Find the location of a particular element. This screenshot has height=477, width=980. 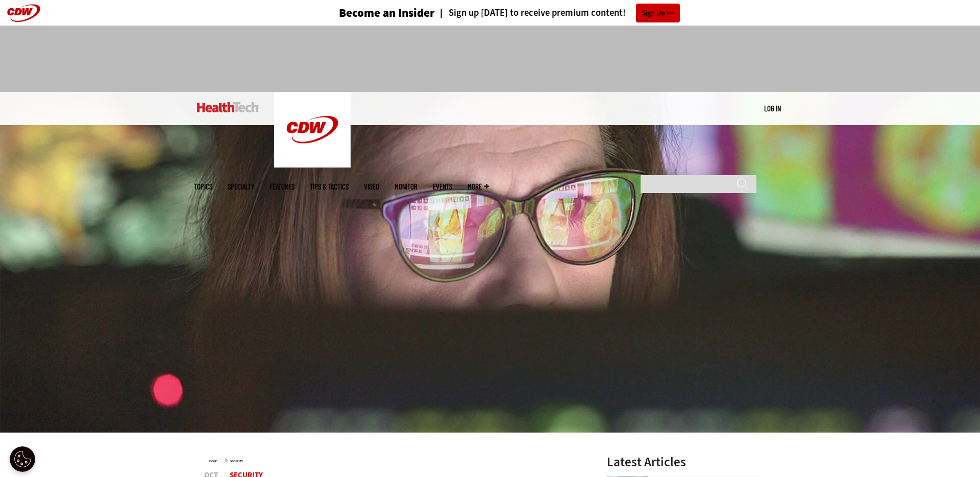

a: Video is located at coordinates (372, 187).